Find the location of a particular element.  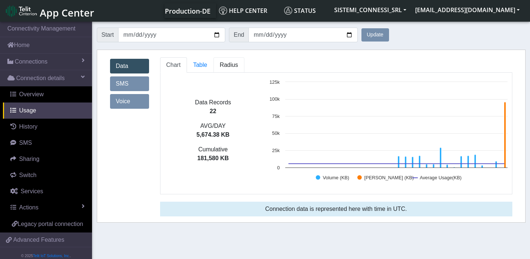

span: Help center is located at coordinates (243, 11).